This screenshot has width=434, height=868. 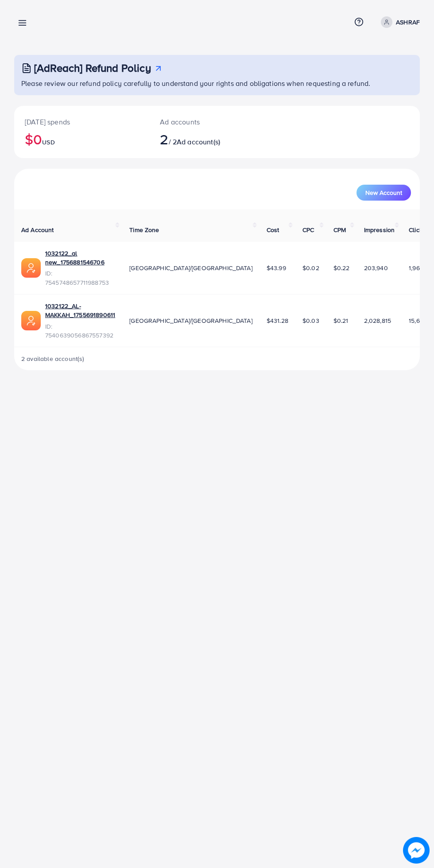 What do you see at coordinates (198, 142) in the screenshot?
I see `span: Ad account(s)` at bounding box center [198, 142].